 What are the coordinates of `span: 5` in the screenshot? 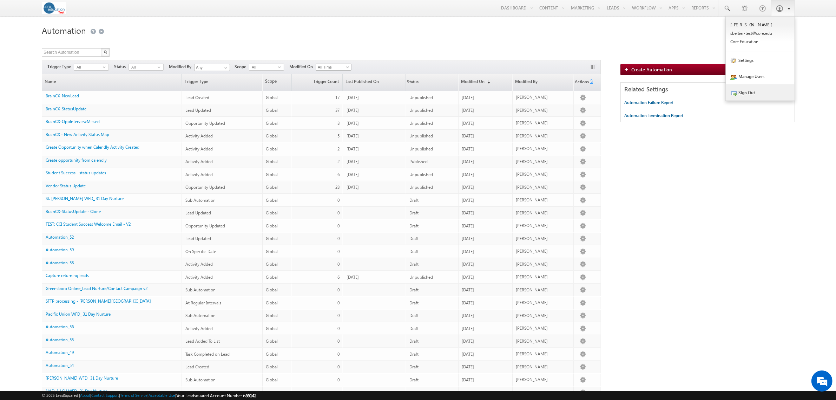 It's located at (339, 136).